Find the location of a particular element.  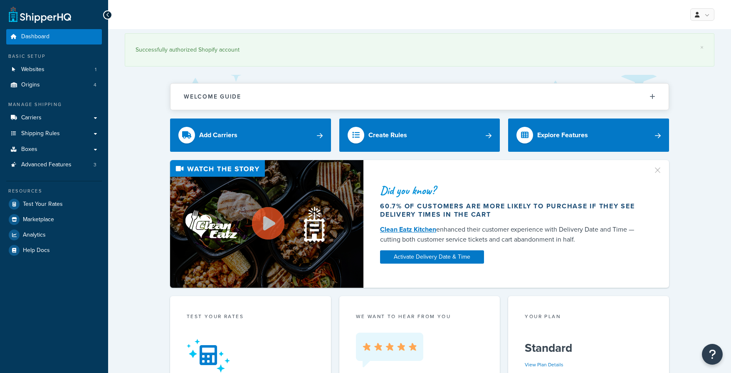

span: Shipping Rules is located at coordinates (40, 133).